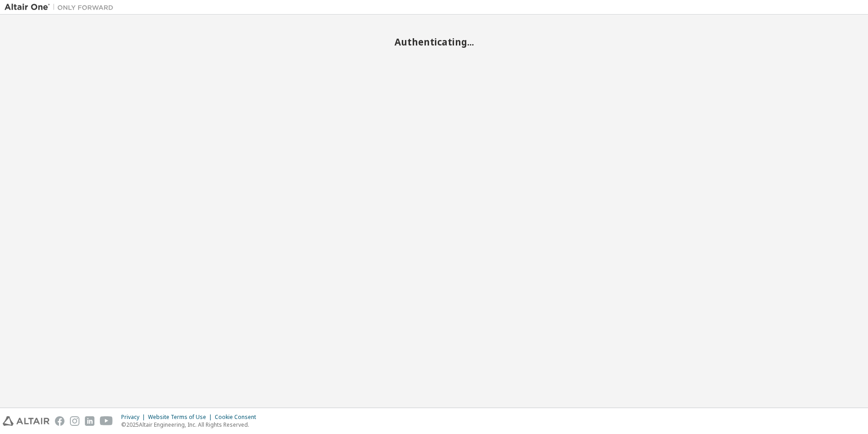  I want to click on h2: Authenticating..., so click(434, 42).